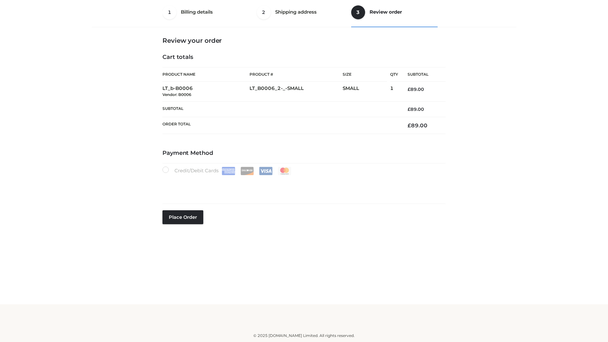  I want to click on small: Vendor: B0006, so click(177, 94).